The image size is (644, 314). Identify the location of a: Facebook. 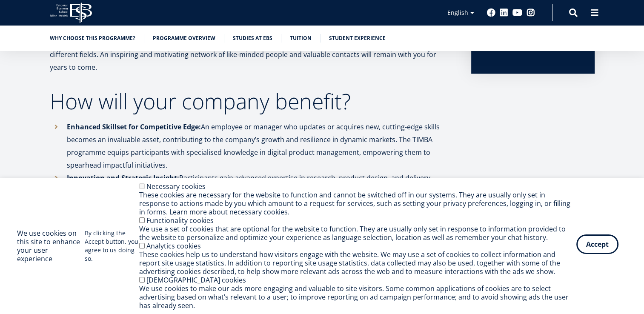
(491, 13).